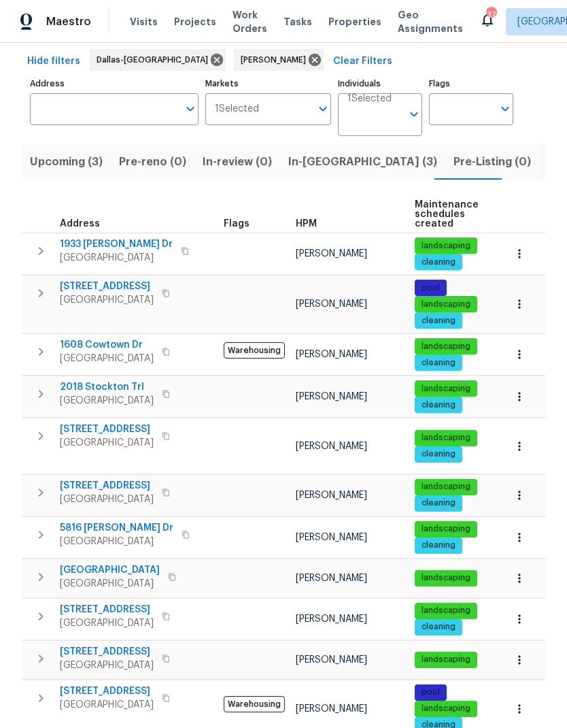 The width and height of the screenshot is (567, 728). What do you see at coordinates (355, 22) in the screenshot?
I see `span: Properties` at bounding box center [355, 22].